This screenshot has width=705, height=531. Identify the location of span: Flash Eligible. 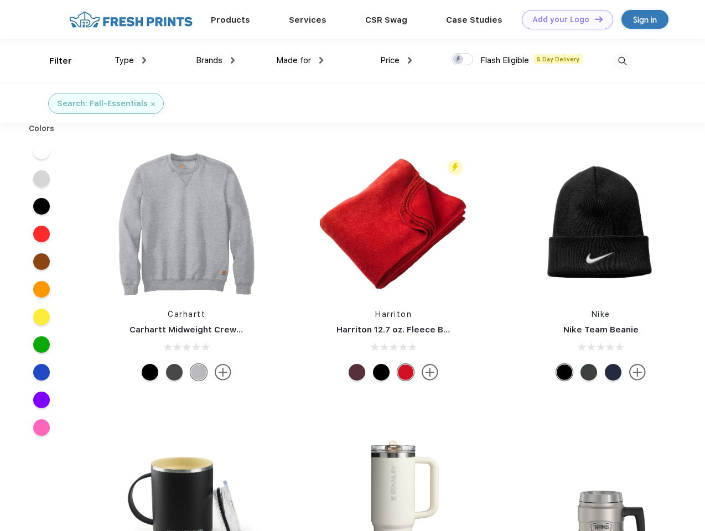
(504, 60).